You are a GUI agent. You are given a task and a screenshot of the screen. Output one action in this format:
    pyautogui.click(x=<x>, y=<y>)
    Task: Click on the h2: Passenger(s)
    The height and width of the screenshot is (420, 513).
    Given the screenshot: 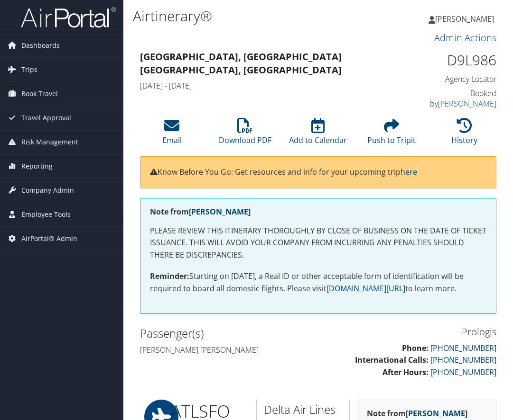 What is the action you would take?
    pyautogui.click(x=225, y=334)
    